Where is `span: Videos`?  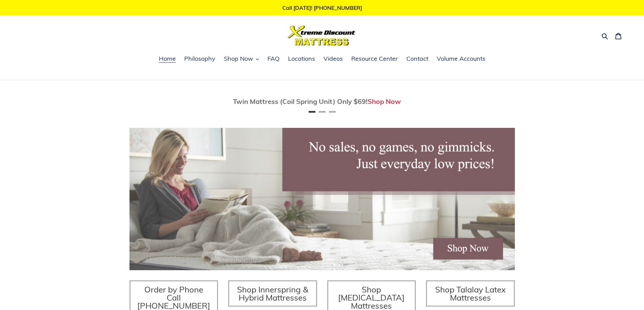
span: Videos is located at coordinates (333, 59).